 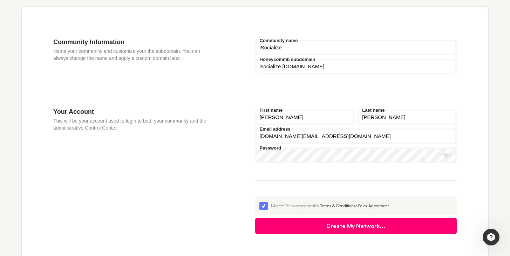 I want to click on input: First name, so click(x=304, y=117).